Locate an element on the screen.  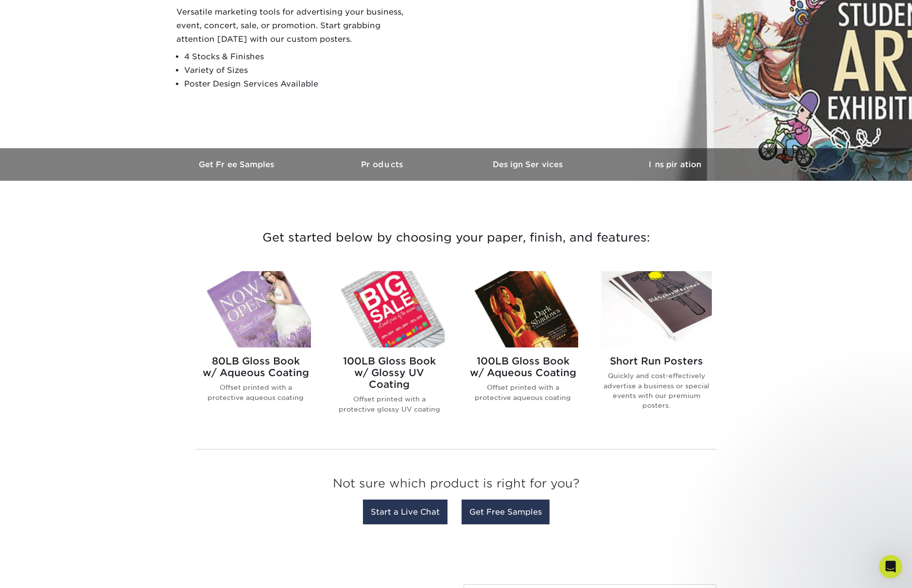
a: Short Run Posters Posters Short Run Posters Quickly and cost-effectively advertise a business or ... is located at coordinates (657, 350).